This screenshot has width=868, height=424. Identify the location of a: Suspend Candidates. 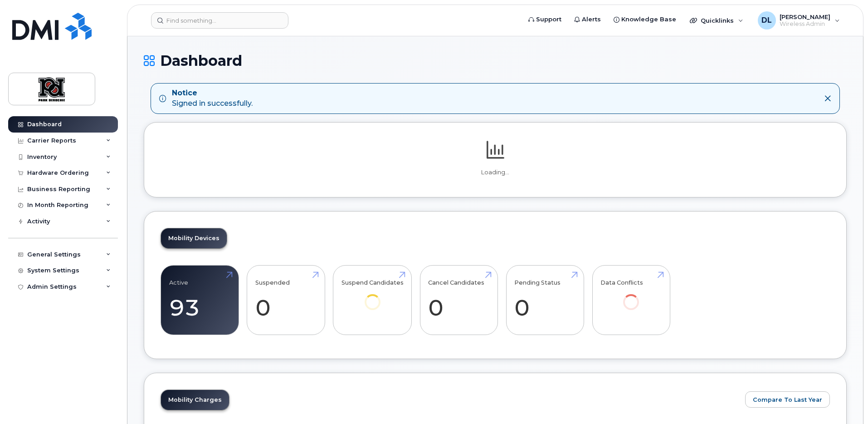
(373, 296).